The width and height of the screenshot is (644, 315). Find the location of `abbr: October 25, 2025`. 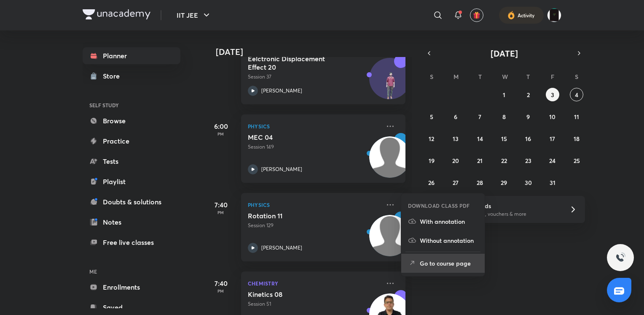

abbr: October 25, 2025 is located at coordinates (577, 161).